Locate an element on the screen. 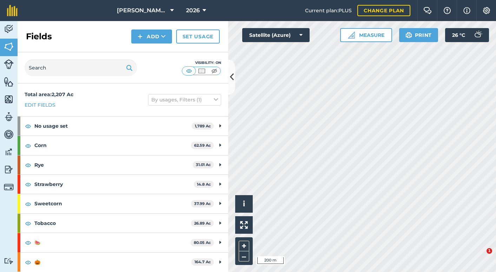  button: 26 °C is located at coordinates (466, 35).